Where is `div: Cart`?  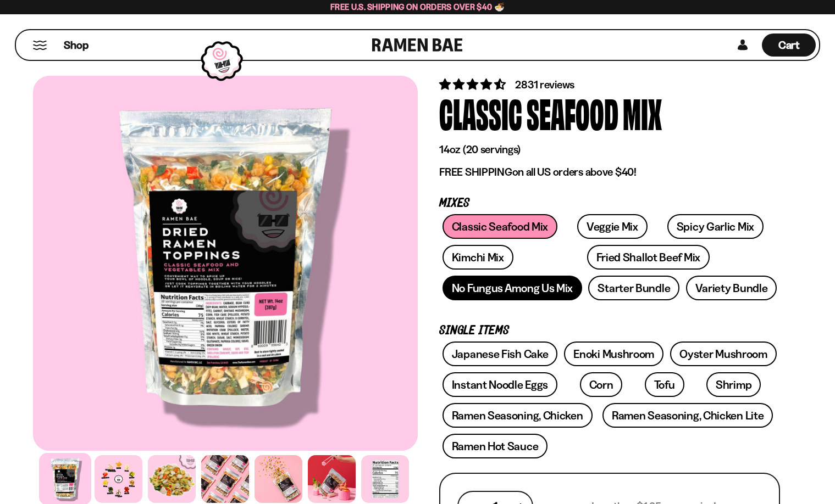
div: Cart is located at coordinates (789, 45).